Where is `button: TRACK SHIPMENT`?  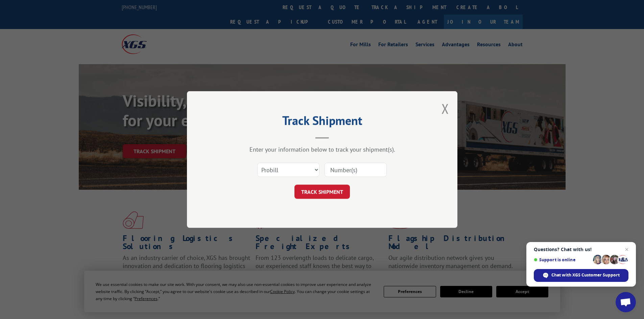 button: TRACK SHIPMENT is located at coordinates (322, 192).